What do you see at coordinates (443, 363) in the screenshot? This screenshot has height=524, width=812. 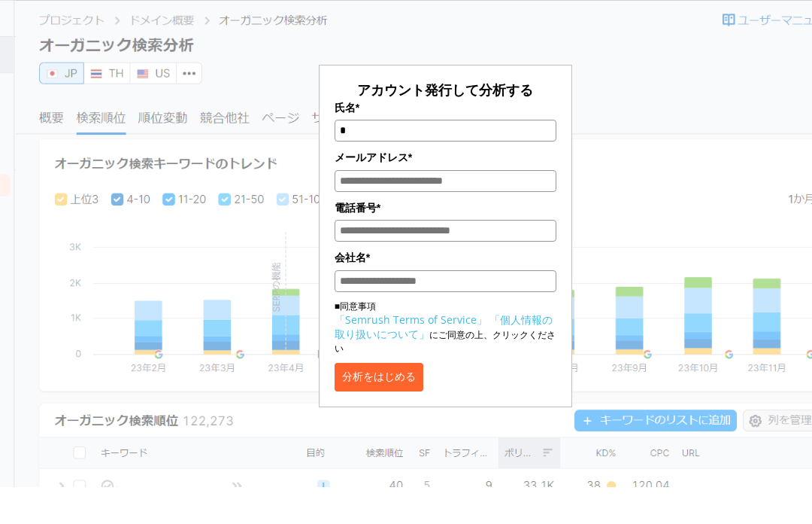 I see `a: 「個人情報の取り扱いについて」` at bounding box center [443, 363].